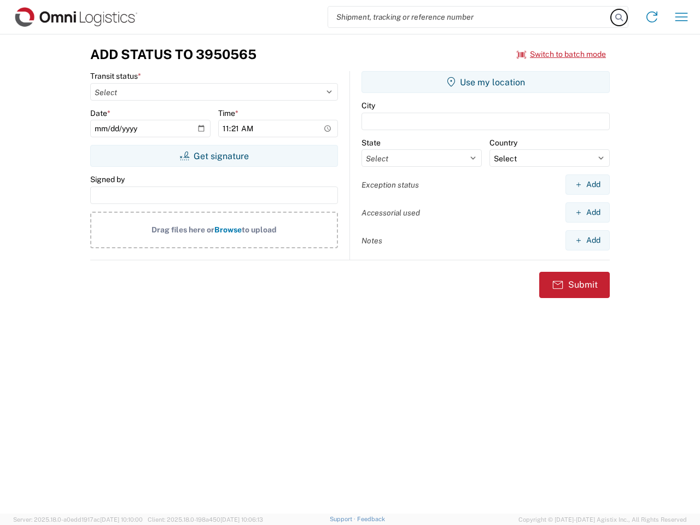 The height and width of the screenshot is (525, 700). Describe the element at coordinates (343, 519) in the screenshot. I see `a: Support` at that location.